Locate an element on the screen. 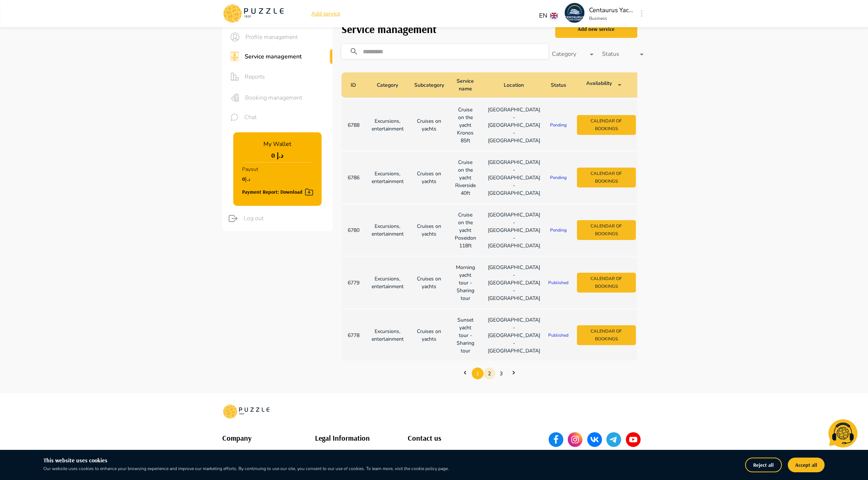 This screenshot has width=868, height=480. div: sidebar iconsService management is located at coordinates (277, 56).